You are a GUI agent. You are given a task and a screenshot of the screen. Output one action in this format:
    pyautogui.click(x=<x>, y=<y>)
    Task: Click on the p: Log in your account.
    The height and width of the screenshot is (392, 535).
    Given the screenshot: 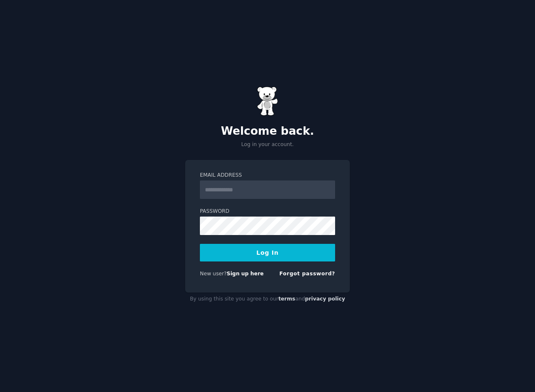 What is the action you would take?
    pyautogui.click(x=268, y=145)
    